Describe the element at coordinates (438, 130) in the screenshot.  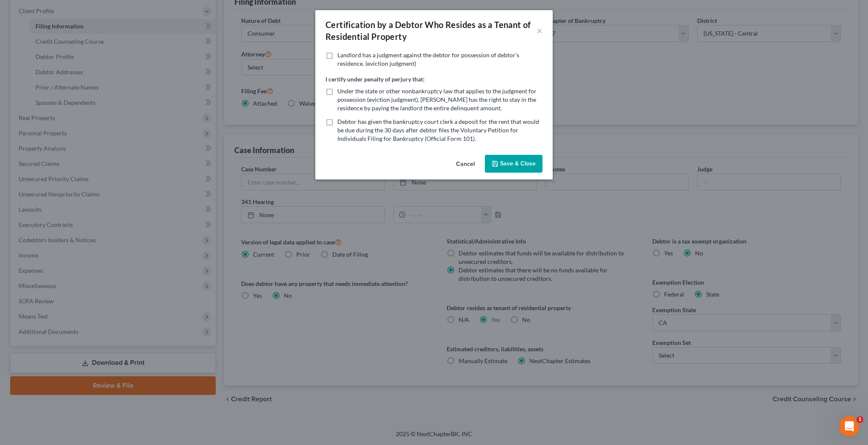
I see `span: Debtor has given the bankruptcy court clerk a deposit for the rent that would be due during the 3...` at that location.